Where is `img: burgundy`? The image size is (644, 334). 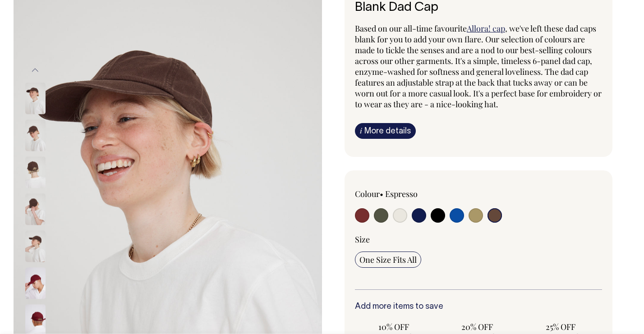
img: burgundy is located at coordinates (35, 284).